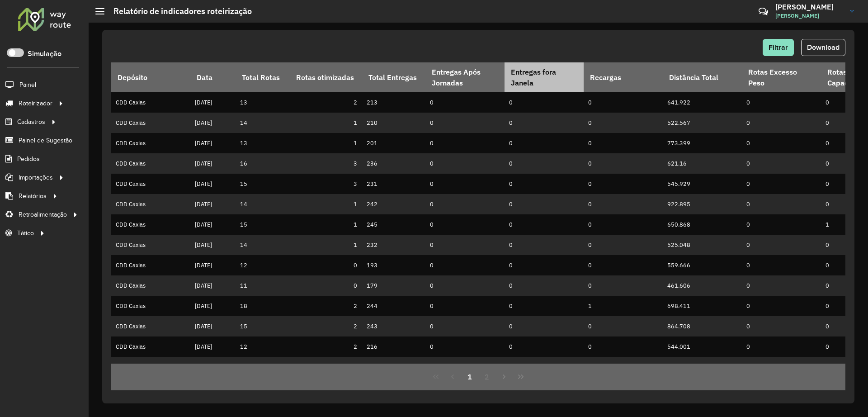 The image size is (868, 417). I want to click on td: 16, so click(263, 164).